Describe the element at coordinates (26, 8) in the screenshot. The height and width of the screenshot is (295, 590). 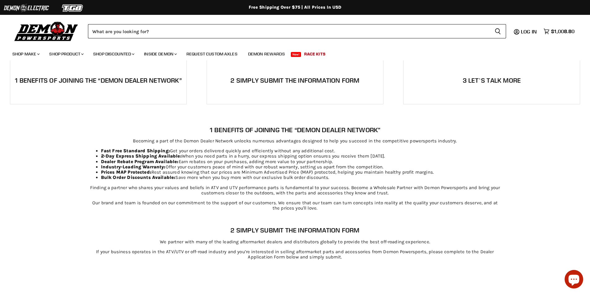
I see `img: Demon Electric Logo 2` at that location.